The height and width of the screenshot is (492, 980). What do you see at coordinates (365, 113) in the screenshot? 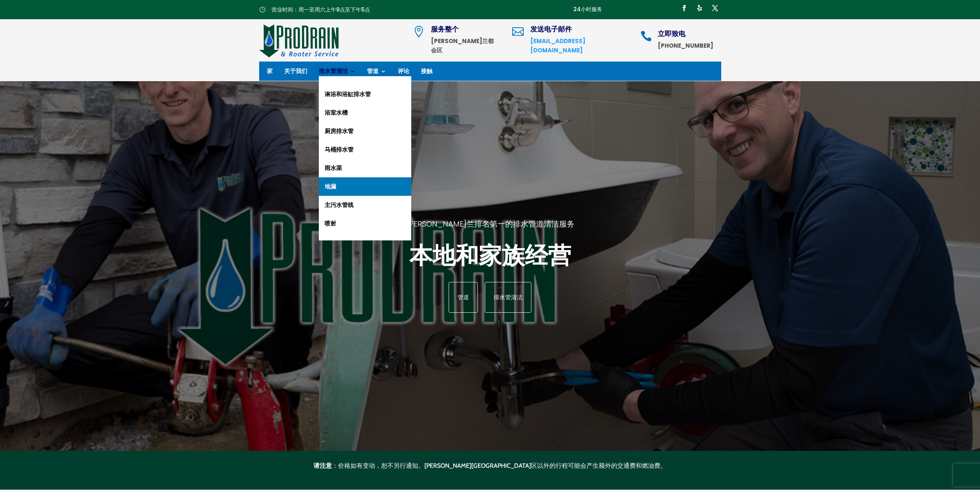
I see `a: 浴室水槽` at bounding box center [365, 113].